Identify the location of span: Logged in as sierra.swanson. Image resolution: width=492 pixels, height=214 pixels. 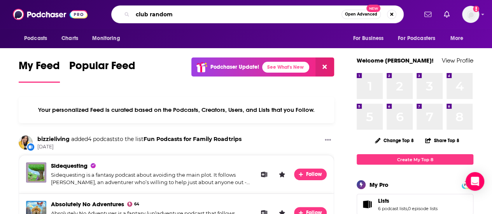
(471, 14).